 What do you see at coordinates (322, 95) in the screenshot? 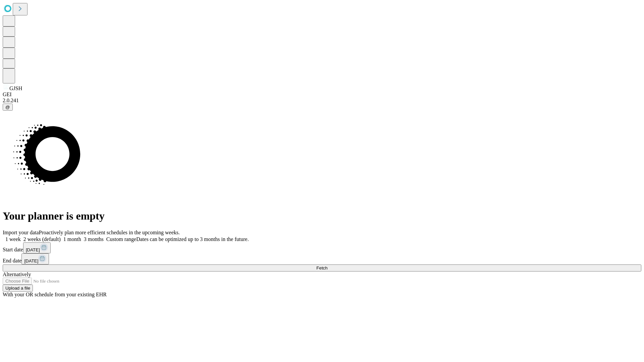
I see `div: GEI` at bounding box center [322, 95].